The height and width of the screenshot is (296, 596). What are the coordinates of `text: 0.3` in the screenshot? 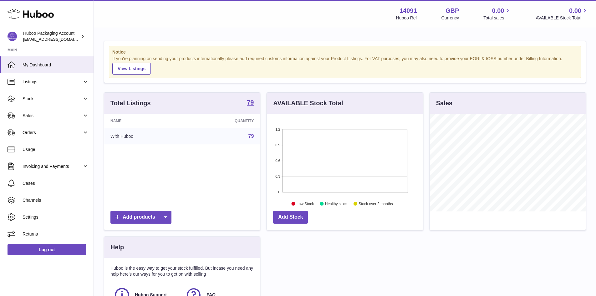 It's located at (278, 176).